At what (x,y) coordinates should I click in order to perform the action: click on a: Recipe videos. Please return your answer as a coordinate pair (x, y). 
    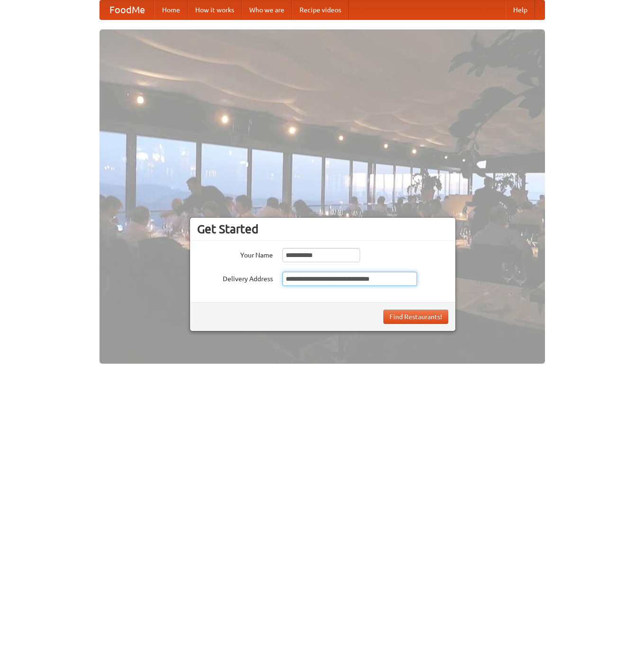
    Looking at the image, I should click on (321, 10).